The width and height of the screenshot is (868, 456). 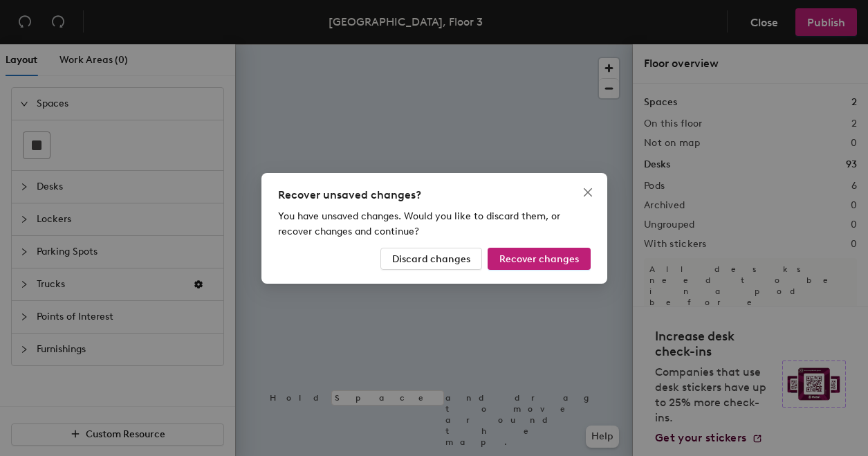 I want to click on button: Recover changes, so click(x=539, y=259).